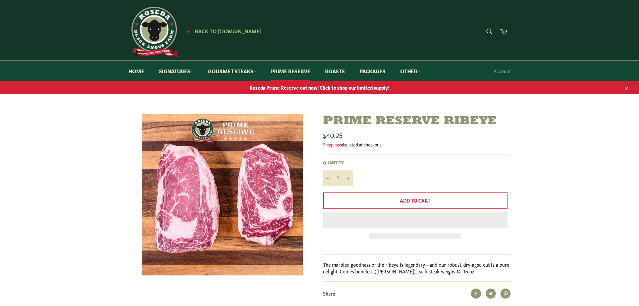 This screenshot has width=639, height=306. What do you see at coordinates (328, 177) in the screenshot?
I see `button: Reduce item quantity by one` at bounding box center [328, 177].